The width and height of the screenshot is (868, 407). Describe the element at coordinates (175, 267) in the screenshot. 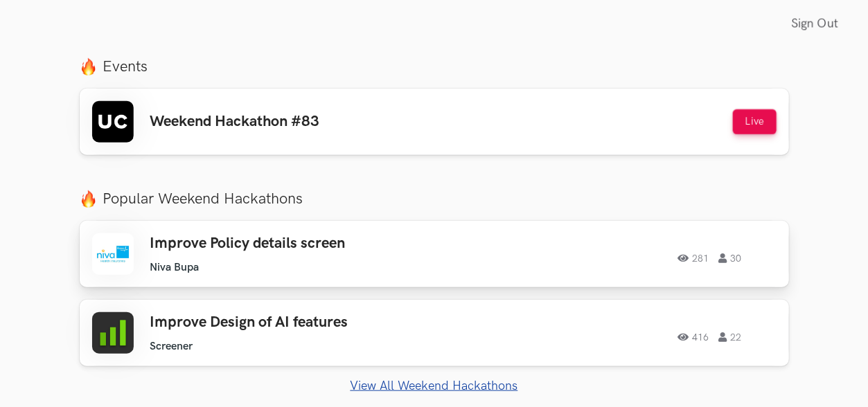

I see `li: Niva Bupa` at that location.